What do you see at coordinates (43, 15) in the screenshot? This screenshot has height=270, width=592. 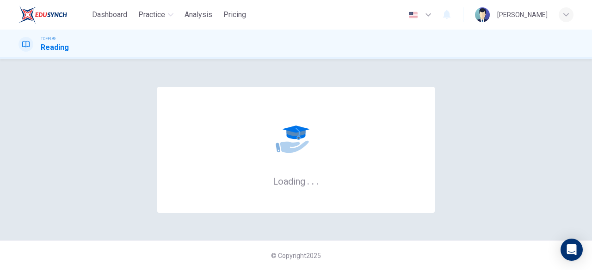 I see `img: EduSynch logo` at bounding box center [43, 15].